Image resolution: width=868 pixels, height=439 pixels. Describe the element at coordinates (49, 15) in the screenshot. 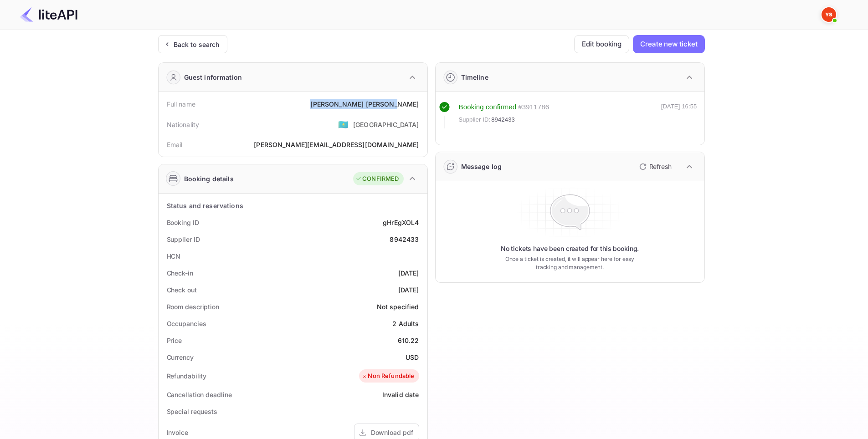

I see `img: LiteAPI Logo` at that location.